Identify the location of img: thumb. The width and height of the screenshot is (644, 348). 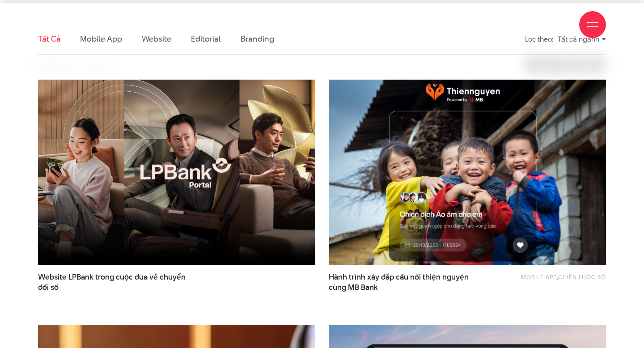
(467, 172).